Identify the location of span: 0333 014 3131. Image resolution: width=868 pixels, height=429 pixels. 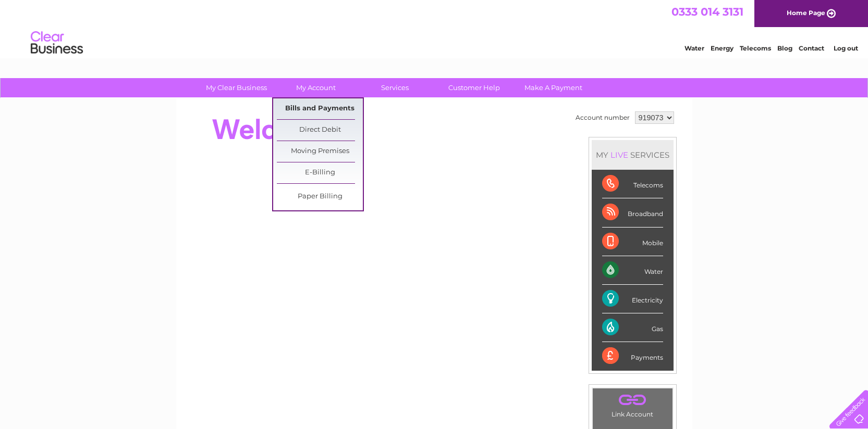
(707, 11).